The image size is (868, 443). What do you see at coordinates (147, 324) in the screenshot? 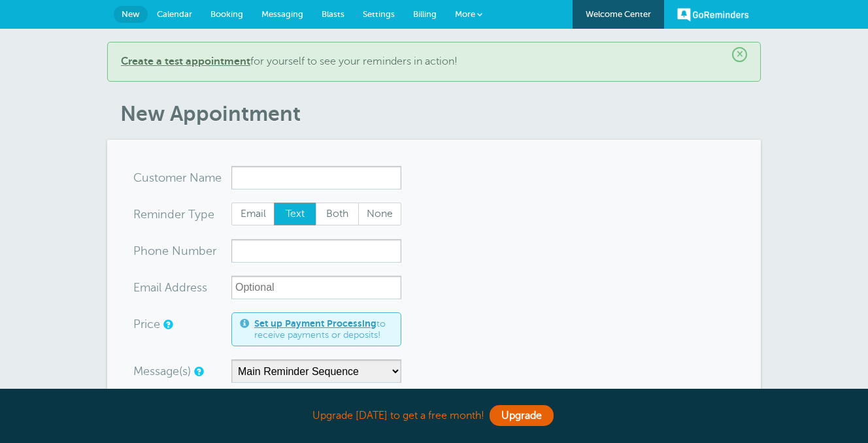
I see `label: Price` at bounding box center [147, 324].